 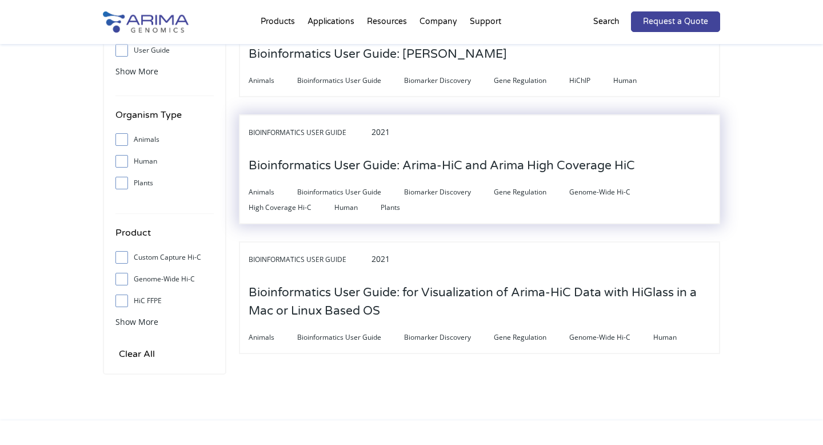 I want to click on label: Genome-Wide Hi-C, so click(x=165, y=279).